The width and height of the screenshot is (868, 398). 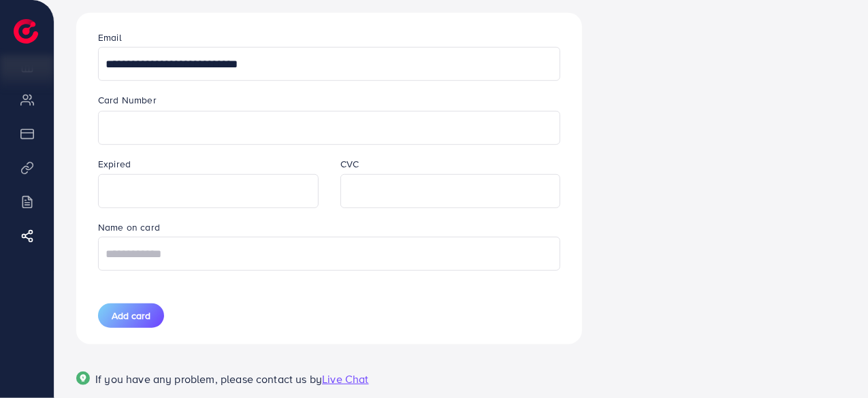 I want to click on a: logo, so click(x=26, y=31).